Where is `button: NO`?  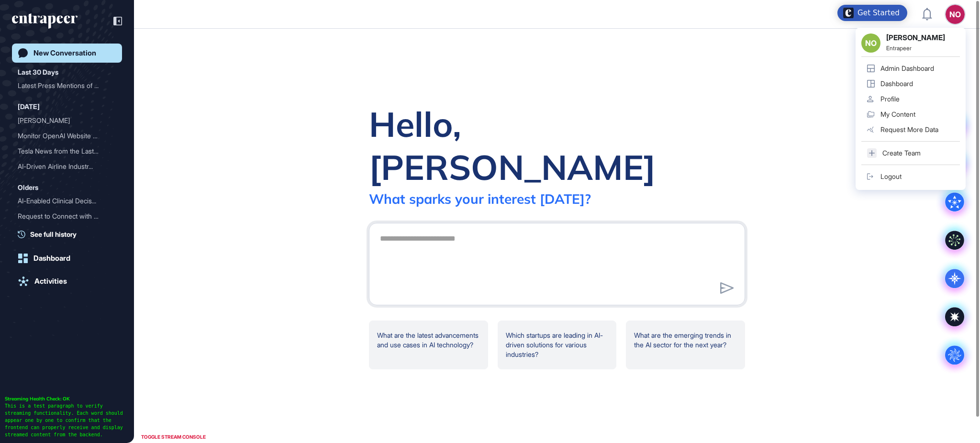 button: NO is located at coordinates (955, 14).